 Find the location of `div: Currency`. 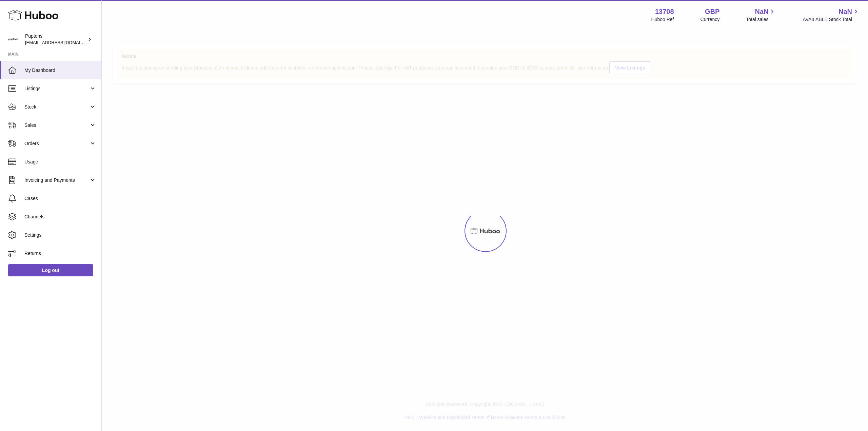

div: Currency is located at coordinates (710, 19).